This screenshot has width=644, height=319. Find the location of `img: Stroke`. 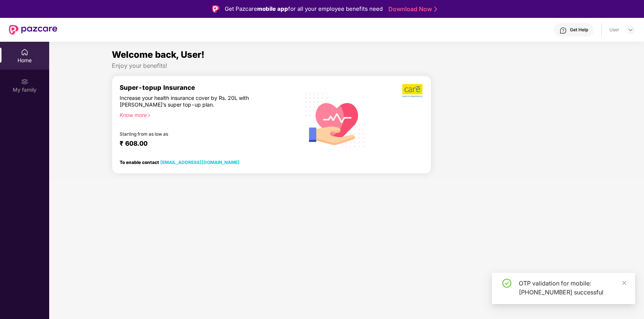

img: Stroke is located at coordinates (436, 9).